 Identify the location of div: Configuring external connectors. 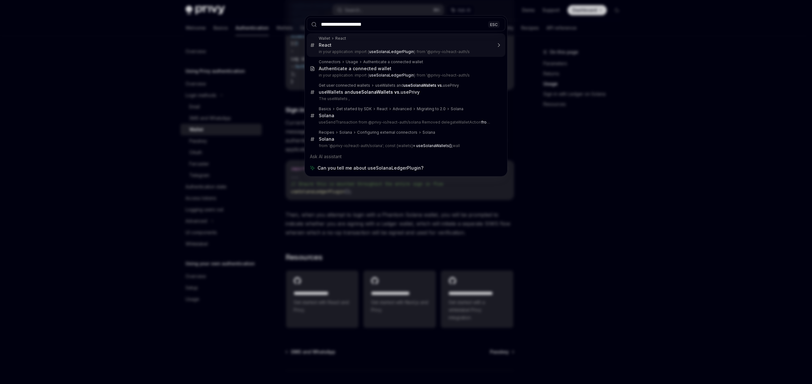
(387, 132).